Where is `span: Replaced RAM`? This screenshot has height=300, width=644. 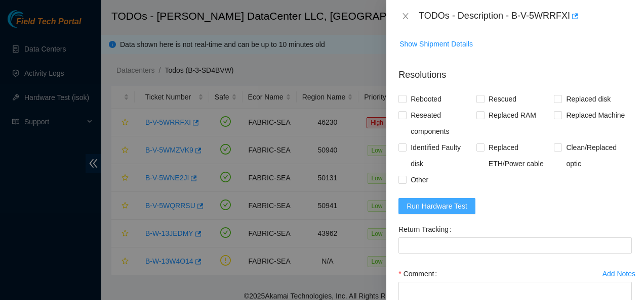 span: Replaced RAM is located at coordinates (512, 115).